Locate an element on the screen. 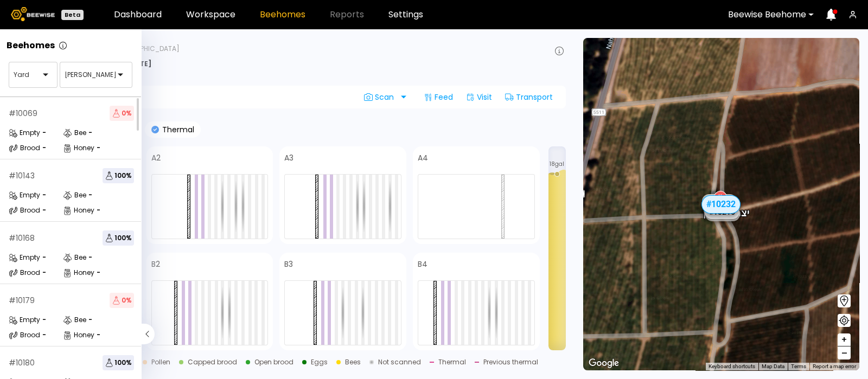 The image size is (868, 379). a: Open this area in Google Maps (opens a new window) is located at coordinates (604, 364).